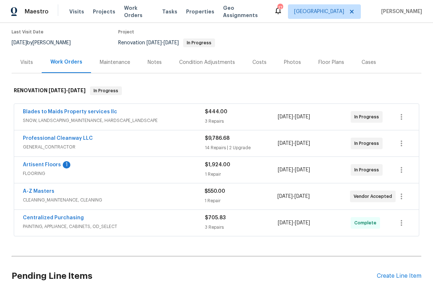 This screenshot has height=285, width=433. Describe the element at coordinates (170, 12) in the screenshot. I see `span: Tasks` at that location.